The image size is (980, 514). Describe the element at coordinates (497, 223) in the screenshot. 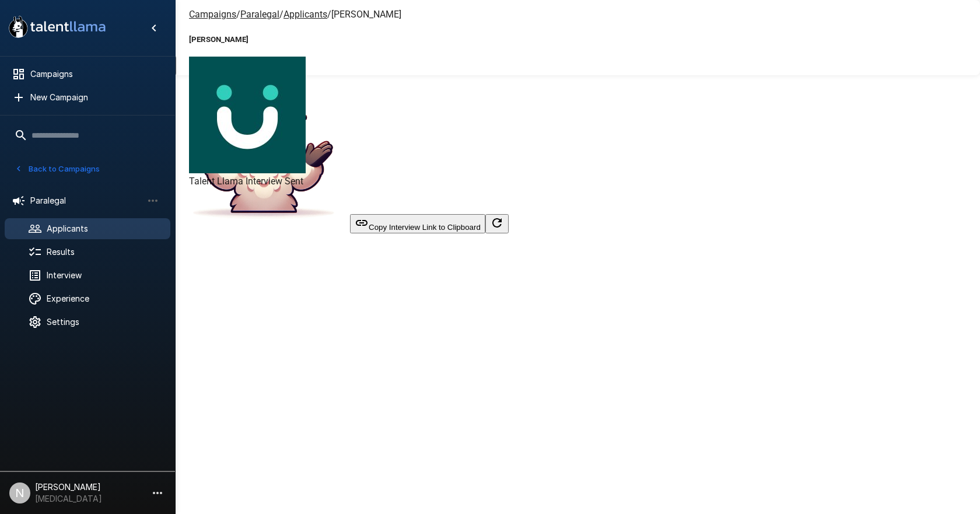

I see `button: Updated Today - 1:59 PM` at that location.